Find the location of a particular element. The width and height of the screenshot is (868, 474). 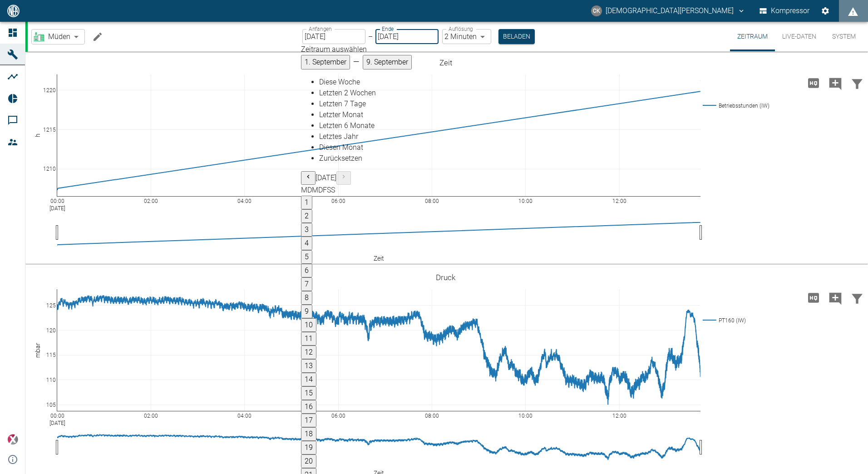

span: Samstag is located at coordinates (329, 190).